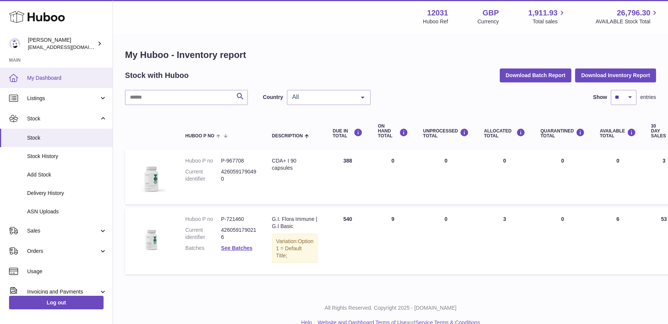 Image resolution: width=668 pixels, height=324 pixels. Describe the element at coordinates (63, 292) in the screenshot. I see `span: Invoicing and Payments` at that location.